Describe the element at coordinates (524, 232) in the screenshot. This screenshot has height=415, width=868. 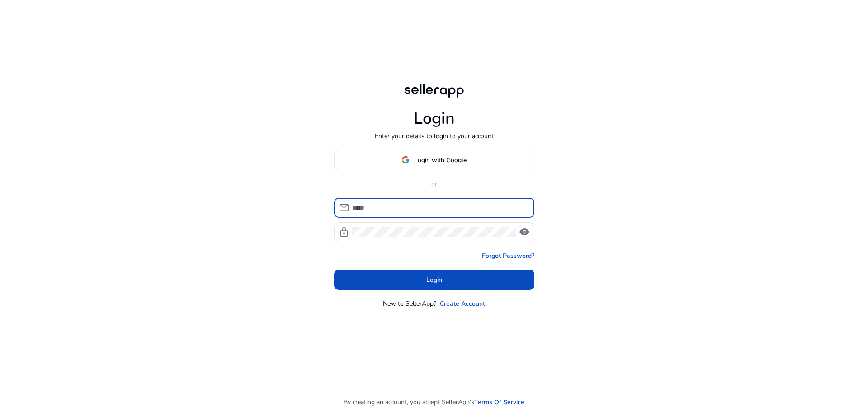
I see `span: visibility` at that location.